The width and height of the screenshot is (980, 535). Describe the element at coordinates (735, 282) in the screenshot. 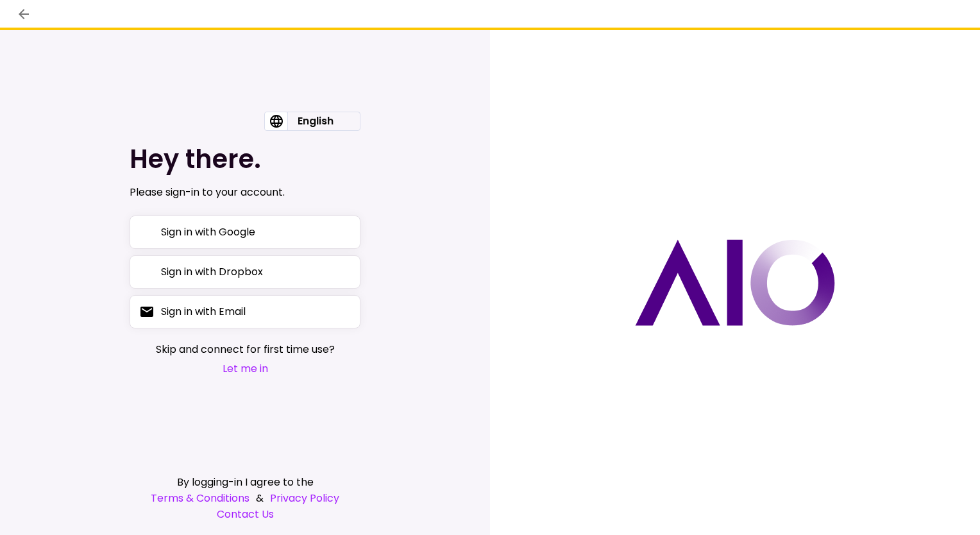

I see `img: AIO logo` at that location.